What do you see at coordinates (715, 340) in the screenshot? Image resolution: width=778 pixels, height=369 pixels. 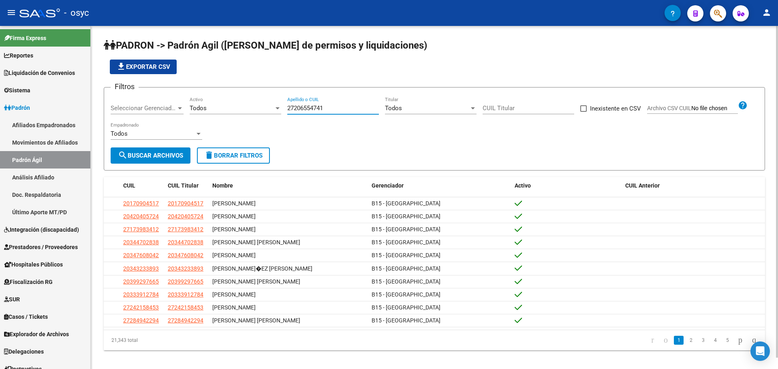 I see `li: page 4` at bounding box center [715, 340].